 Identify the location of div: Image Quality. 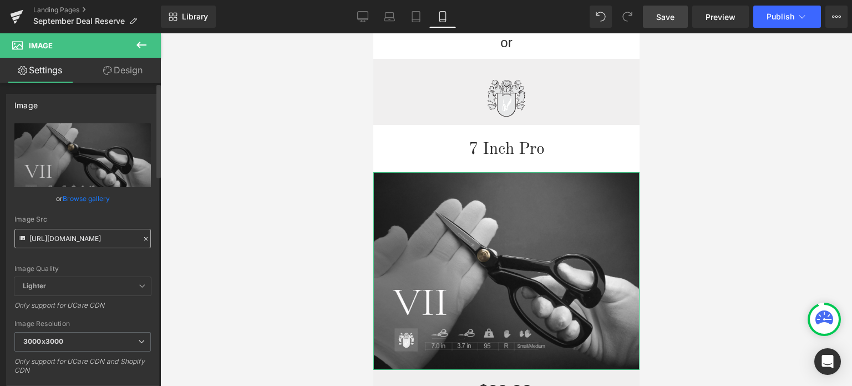
(83, 268).